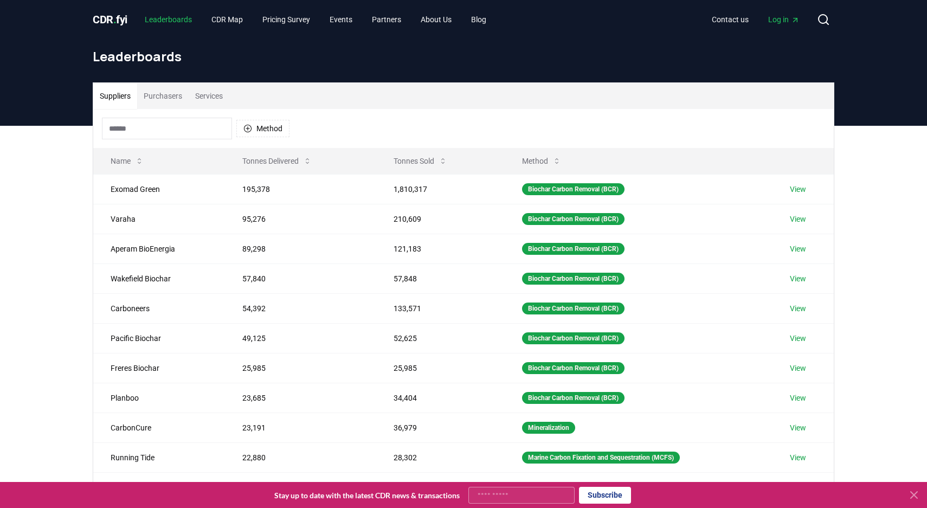 The height and width of the screenshot is (508, 927). Describe the element at coordinates (168, 20) in the screenshot. I see `a: Leaderboards` at that location.